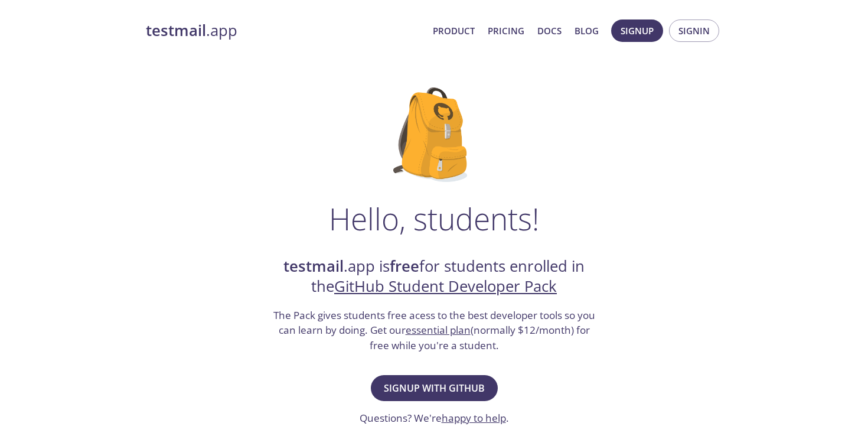 Image resolution: width=868 pixels, height=446 pixels. What do you see at coordinates (638, 31) in the screenshot?
I see `button: Signup` at bounding box center [638, 31].